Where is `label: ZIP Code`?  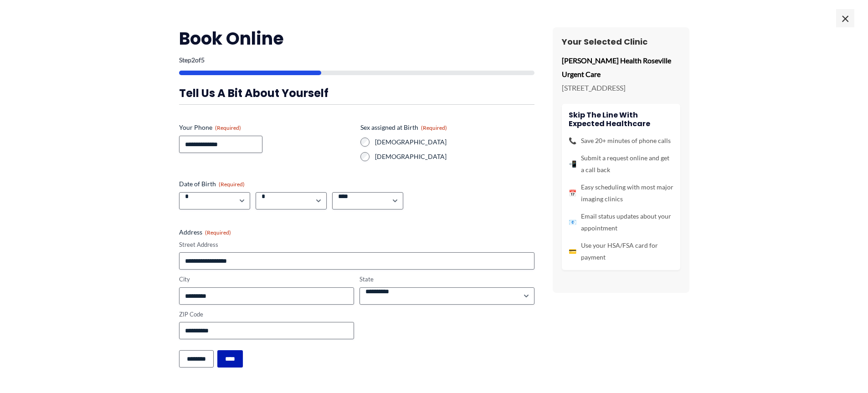
label: ZIP Code is located at coordinates (267, 314).